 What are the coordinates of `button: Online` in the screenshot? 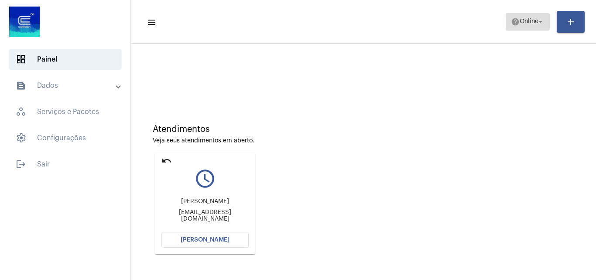 It's located at (527, 22).